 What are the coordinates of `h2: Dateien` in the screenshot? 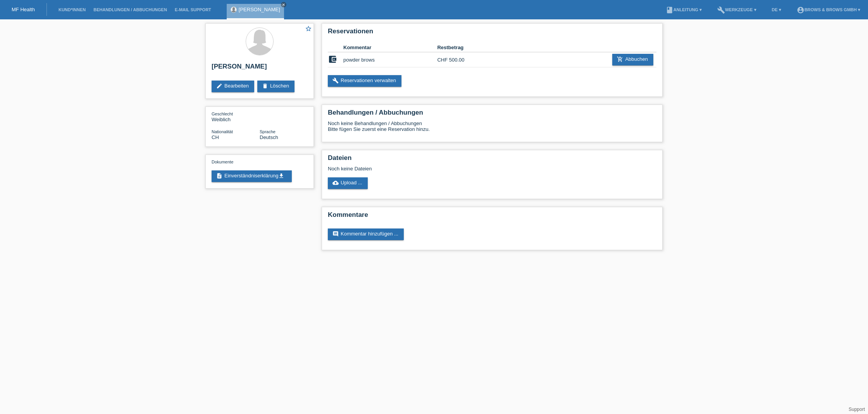 It's located at (493, 160).